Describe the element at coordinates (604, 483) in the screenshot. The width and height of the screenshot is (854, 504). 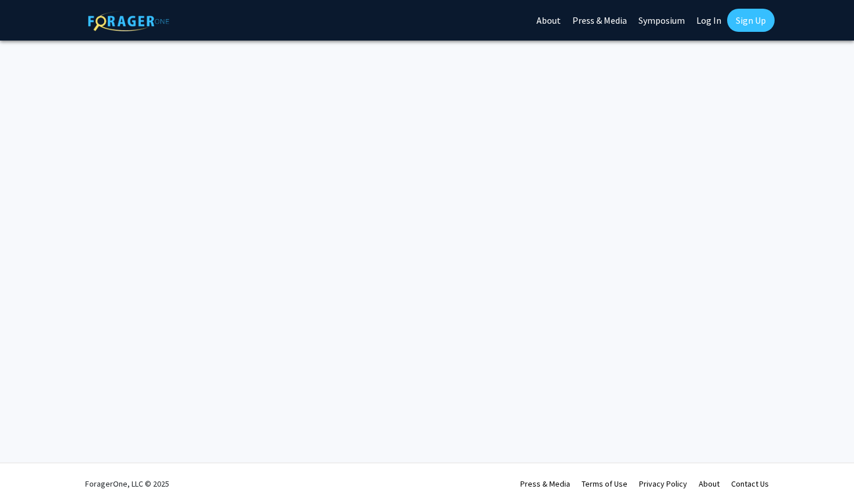
I see `a: Terms of Use` at that location.